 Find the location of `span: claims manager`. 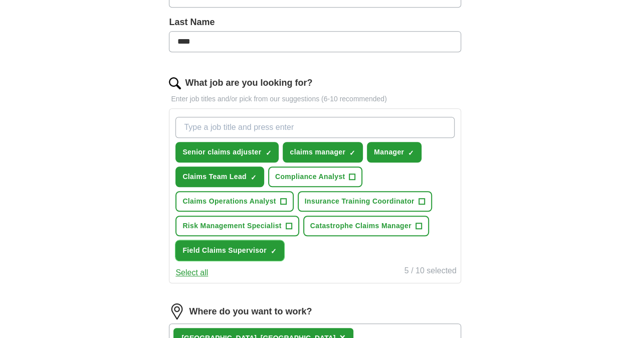

span: claims manager is located at coordinates (317, 152).